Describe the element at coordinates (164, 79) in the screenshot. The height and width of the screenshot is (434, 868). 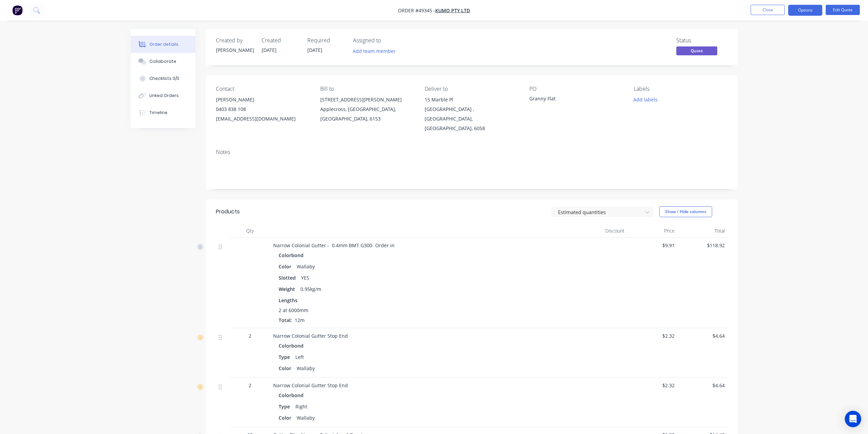
I see `div: Checklists 0/0` at that location.